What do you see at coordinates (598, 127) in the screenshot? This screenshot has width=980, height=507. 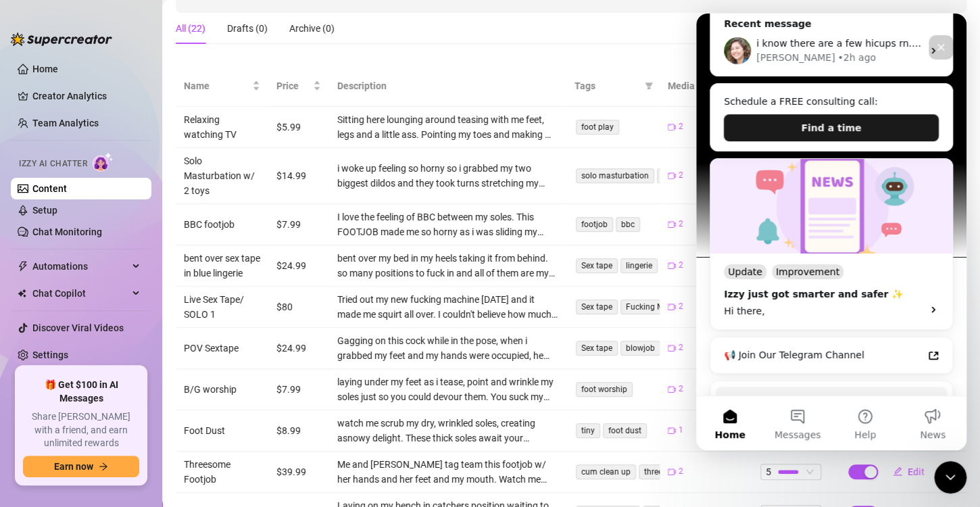 I see `span: foot play` at bounding box center [598, 127].